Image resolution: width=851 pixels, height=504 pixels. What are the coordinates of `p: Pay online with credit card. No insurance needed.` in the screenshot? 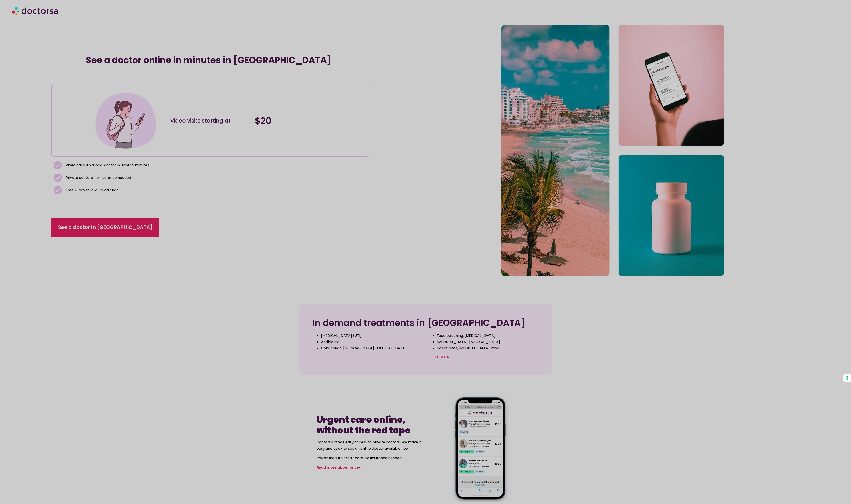 It's located at (370, 458).